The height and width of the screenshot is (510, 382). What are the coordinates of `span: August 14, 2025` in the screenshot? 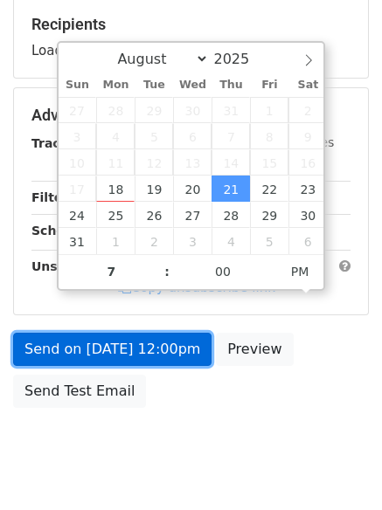 It's located at (231, 162).